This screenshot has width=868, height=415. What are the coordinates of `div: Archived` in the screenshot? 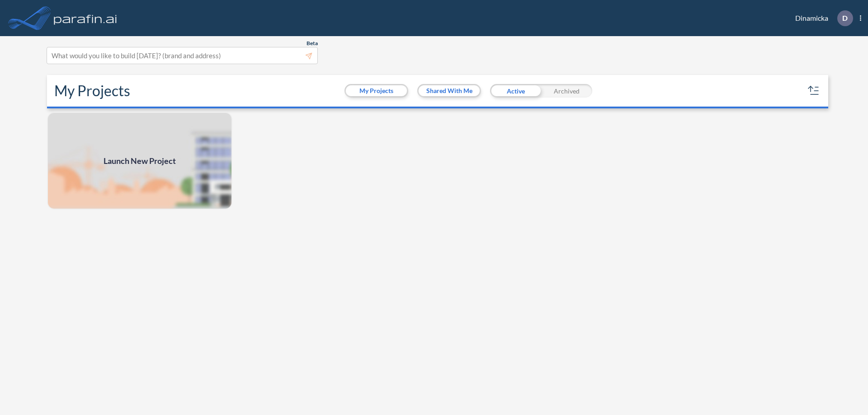 It's located at (567, 91).